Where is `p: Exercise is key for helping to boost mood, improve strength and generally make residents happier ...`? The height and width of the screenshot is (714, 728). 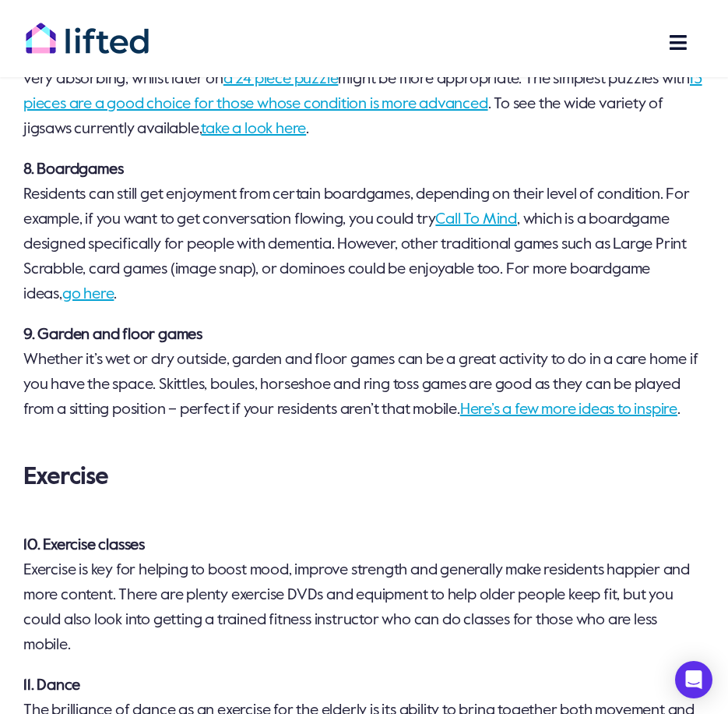
p: Exercise is key for helping to boost mood, improve strength and generally make residents happier ... is located at coordinates (364, 596).